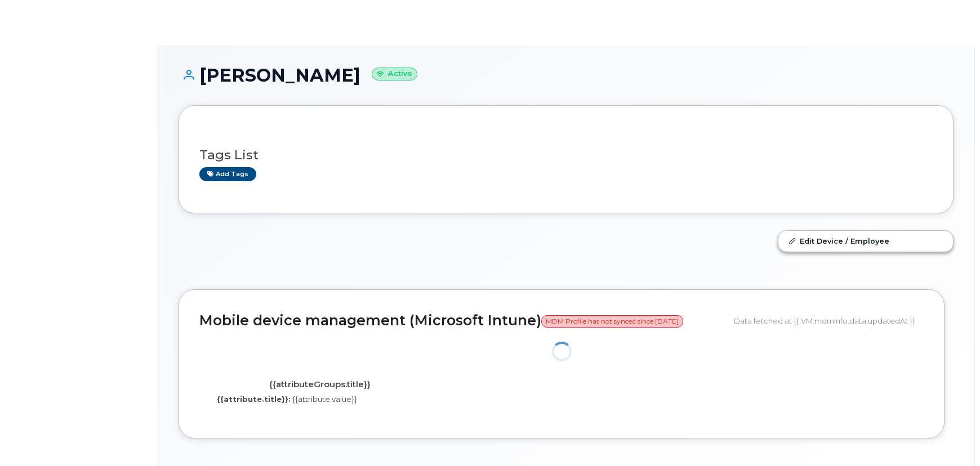 The height and width of the screenshot is (466, 980). Describe the element at coordinates (324, 399) in the screenshot. I see `span: {{attribute.value}}` at that location.